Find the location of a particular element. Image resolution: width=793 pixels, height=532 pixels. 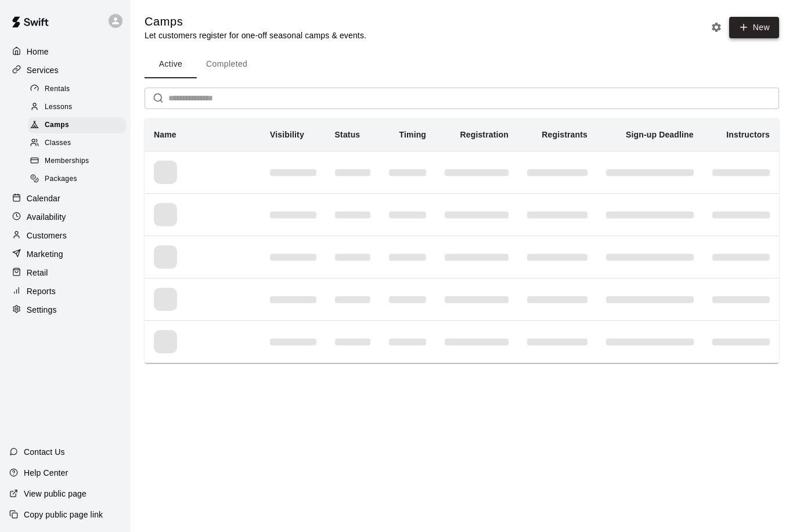

a: Services is located at coordinates (65, 70).